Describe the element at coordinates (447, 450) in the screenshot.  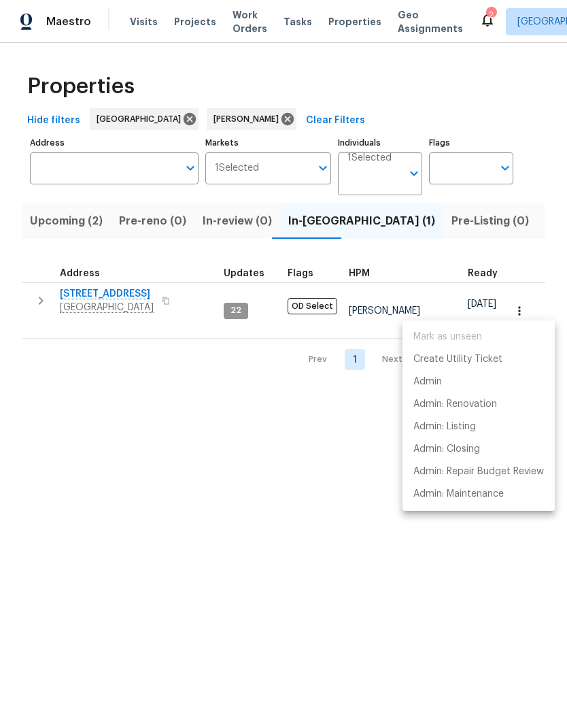
I see `p: Admin: Closing` at that location.